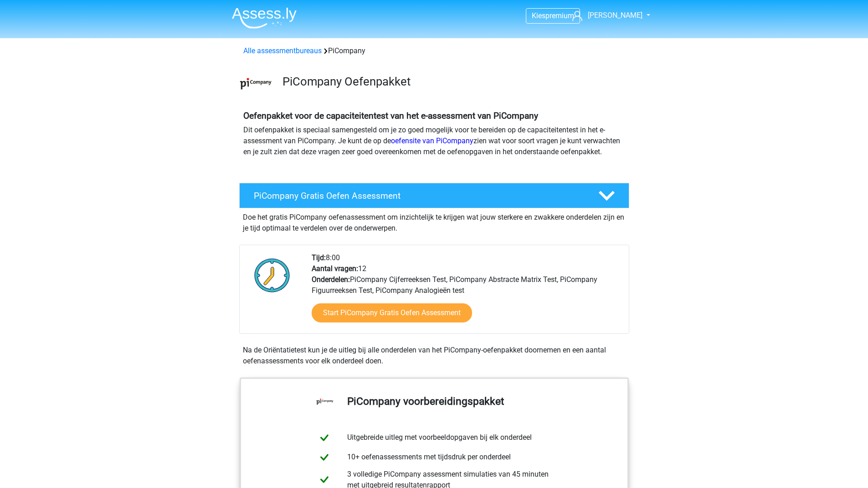 This screenshot has width=868, height=488. Describe the element at coordinates (467, 293) in the screenshot. I see `div: 8:00 12 PiCompany Cijferreeksen Test, PiCompany Abstracte Matrix Test, PiCompany Figuurreeksen Te...` at that location.